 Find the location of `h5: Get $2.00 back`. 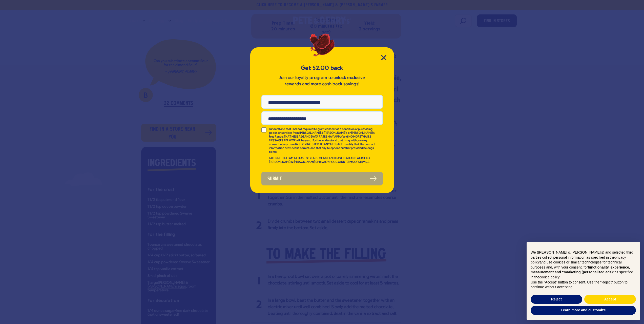

h5: Get $2.00 back is located at coordinates (322, 68).